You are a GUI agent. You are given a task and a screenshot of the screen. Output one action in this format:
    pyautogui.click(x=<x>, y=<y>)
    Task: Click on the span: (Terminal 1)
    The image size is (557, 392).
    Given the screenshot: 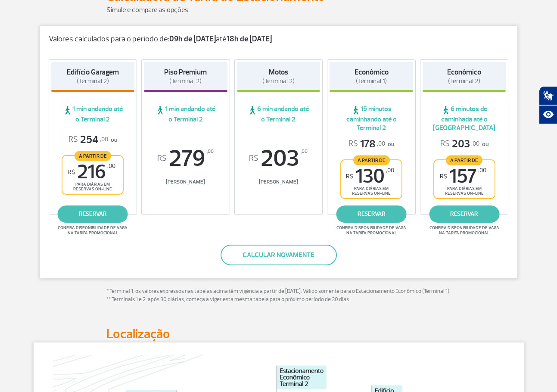 What is the action you would take?
    pyautogui.click(x=371, y=81)
    